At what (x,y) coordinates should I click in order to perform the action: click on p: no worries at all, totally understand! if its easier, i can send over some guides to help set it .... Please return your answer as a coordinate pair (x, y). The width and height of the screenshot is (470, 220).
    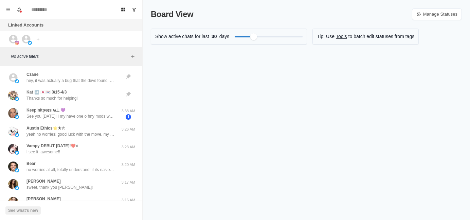
    Looking at the image, I should click on (71, 169).